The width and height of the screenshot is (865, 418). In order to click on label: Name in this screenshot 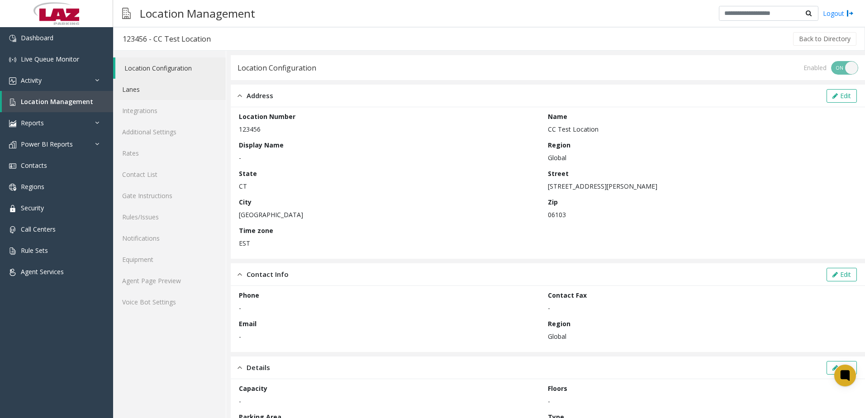, I will do `click(557, 116)`.